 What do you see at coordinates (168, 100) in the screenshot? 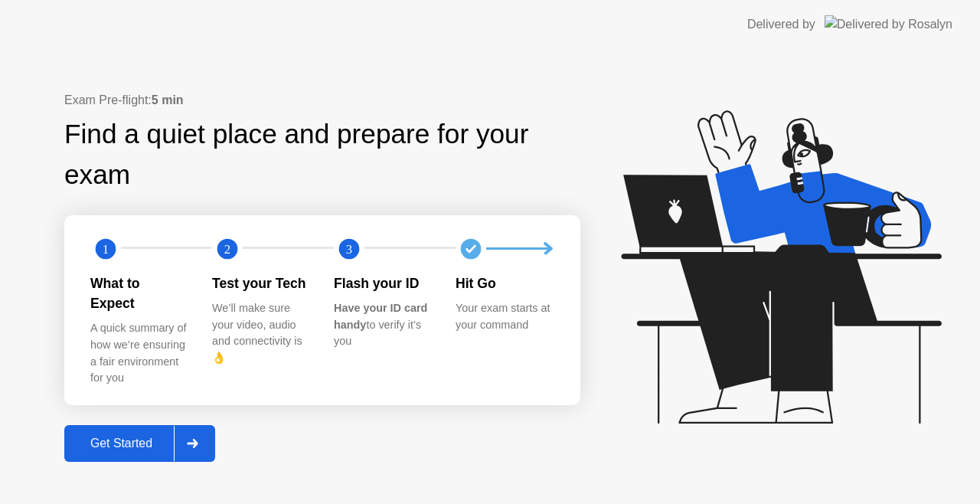
I see `b: 5 min` at bounding box center [168, 100].